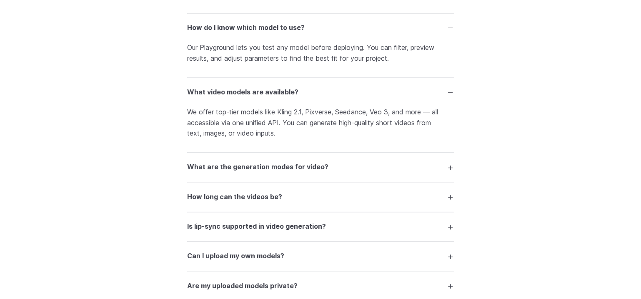 Image resolution: width=641 pixels, height=299 pixels. What do you see at coordinates (256, 227) in the screenshot?
I see `h3: Is lip-sync supported in video generation?` at bounding box center [256, 227].